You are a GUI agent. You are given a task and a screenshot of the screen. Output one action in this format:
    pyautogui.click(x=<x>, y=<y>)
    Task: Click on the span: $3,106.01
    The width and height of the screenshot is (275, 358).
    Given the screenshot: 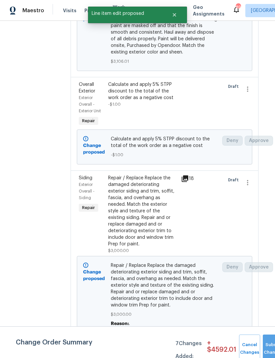 What is the action you would take?
    pyautogui.click(x=164, y=61)
    